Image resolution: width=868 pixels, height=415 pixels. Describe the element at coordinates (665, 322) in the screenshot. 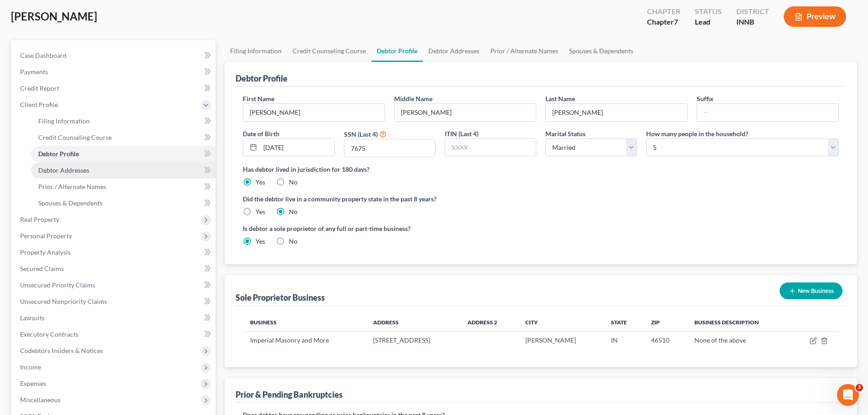

I see `th: Zip` at that location.